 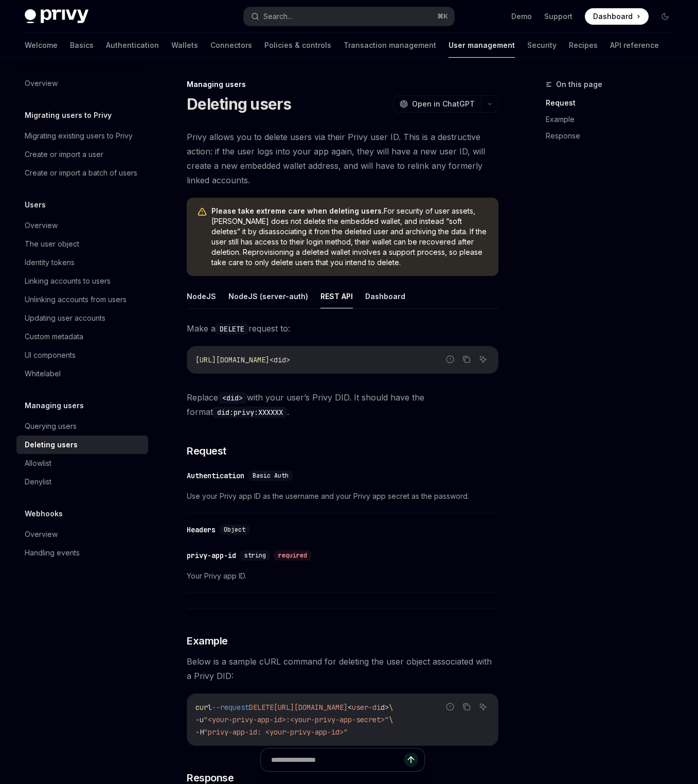 I want to click on div: Headers, so click(x=201, y=529).